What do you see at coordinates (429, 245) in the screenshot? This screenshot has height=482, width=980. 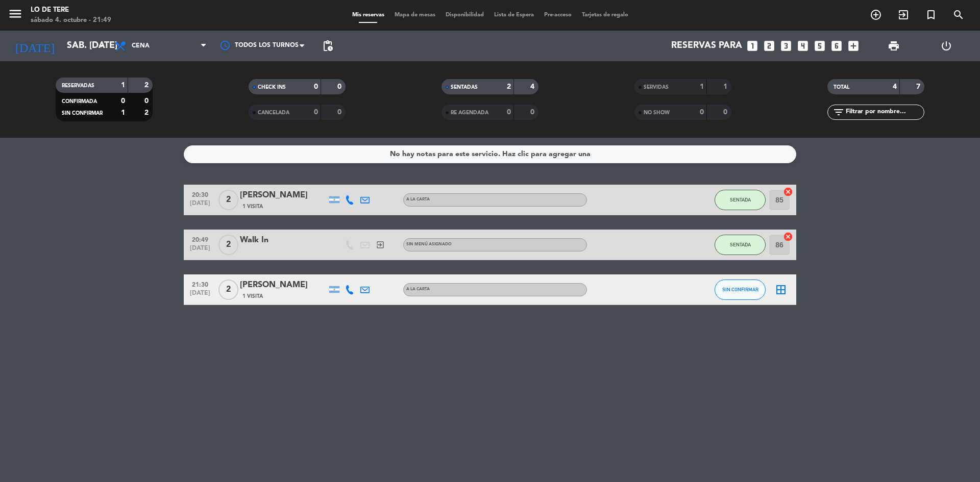 I see `span: Sin menú asignado` at bounding box center [429, 245].